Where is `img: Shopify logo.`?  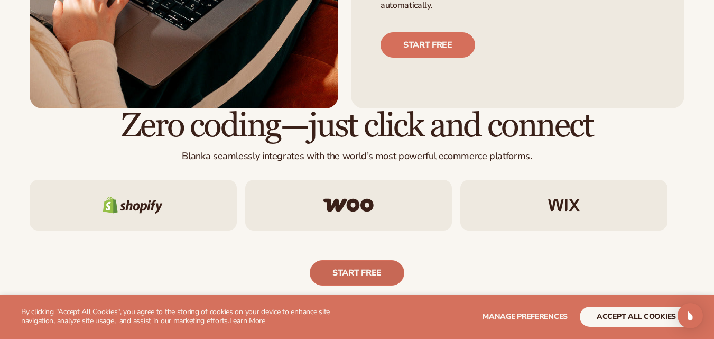 img: Shopify logo. is located at coordinates (133, 205).